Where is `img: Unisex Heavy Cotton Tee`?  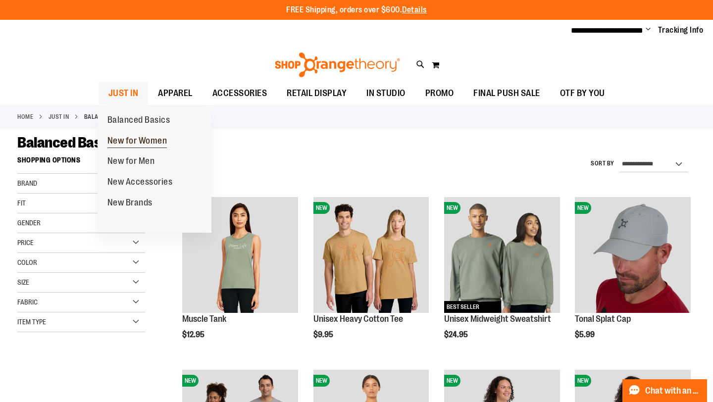 img: Unisex Heavy Cotton Tee is located at coordinates (371, 255).